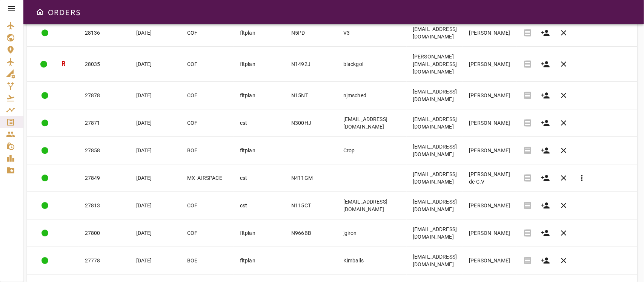  Describe the element at coordinates (104, 150) in the screenshot. I see `td: 27858` at that location.